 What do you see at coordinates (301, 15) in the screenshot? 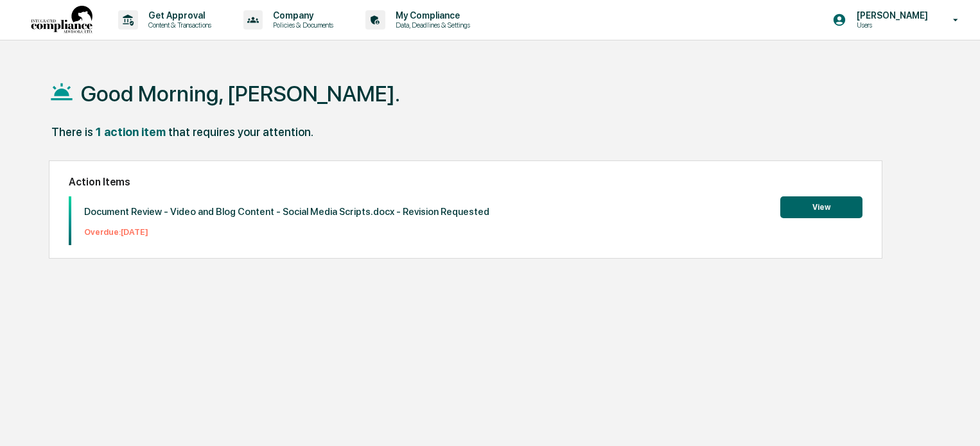
I see `p: Company` at bounding box center [301, 15].